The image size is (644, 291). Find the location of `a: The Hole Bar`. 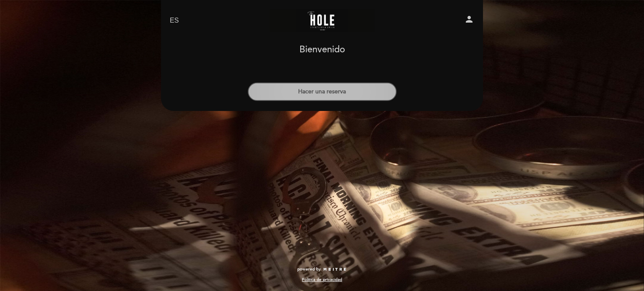

a: The Hole Bar is located at coordinates (322, 20).